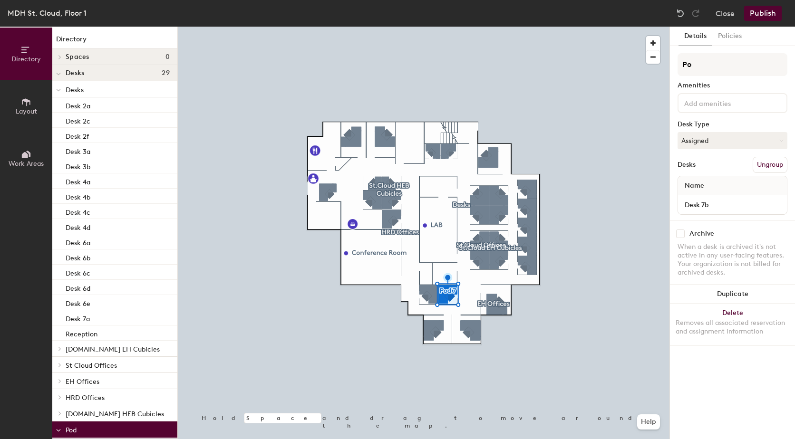  Describe the element at coordinates (77, 318) in the screenshot. I see `p: Desk 7a` at that location.